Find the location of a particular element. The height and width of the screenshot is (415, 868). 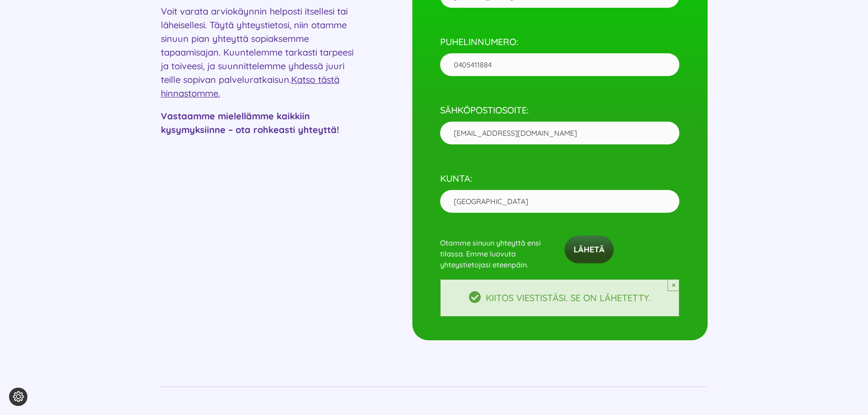

label: KUNTA: is located at coordinates (559, 189).